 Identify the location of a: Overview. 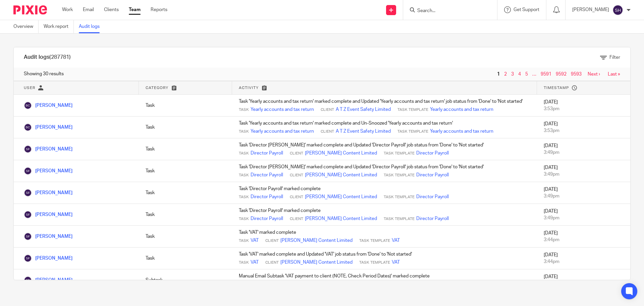
(26, 26).